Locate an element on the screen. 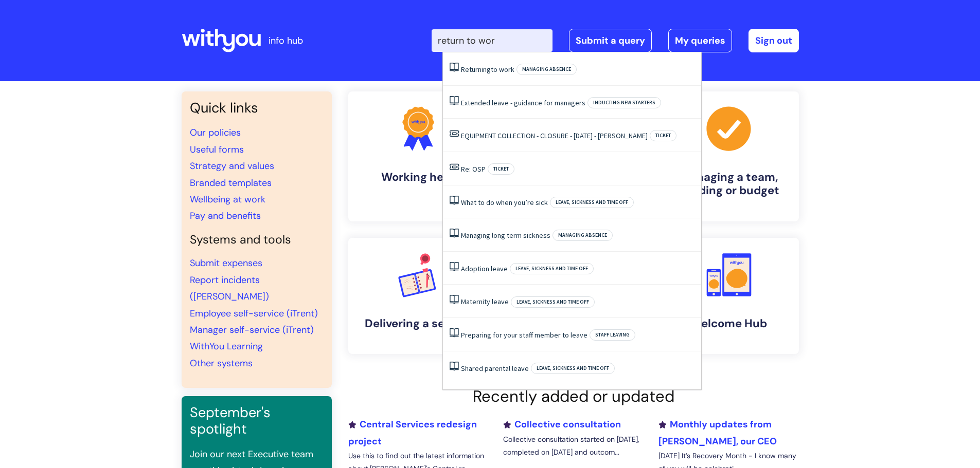  h2: Recently added or updated is located at coordinates (573, 396).